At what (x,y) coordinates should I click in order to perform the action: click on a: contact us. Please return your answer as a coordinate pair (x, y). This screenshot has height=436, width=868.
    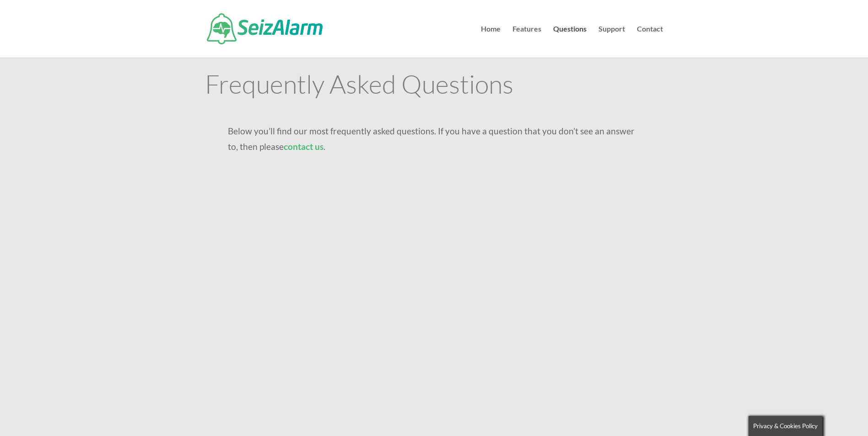
    Looking at the image, I should click on (303, 147).